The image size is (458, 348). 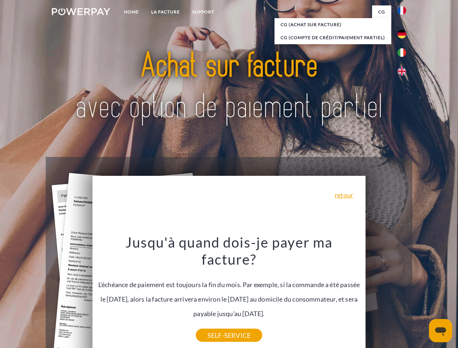 What do you see at coordinates (333, 38) in the screenshot?
I see `a: CG (Compte de crédit/paiement partiel)` at bounding box center [333, 38].